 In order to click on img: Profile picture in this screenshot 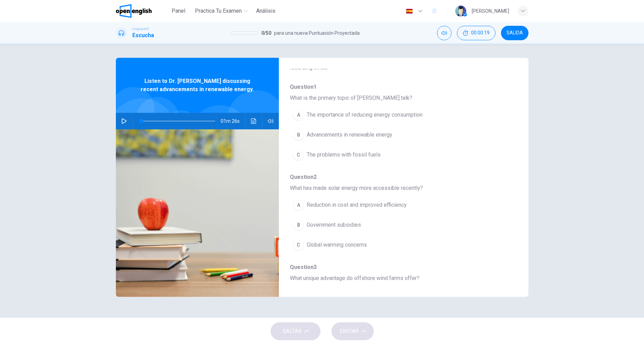, I will do `click(461, 11)`.